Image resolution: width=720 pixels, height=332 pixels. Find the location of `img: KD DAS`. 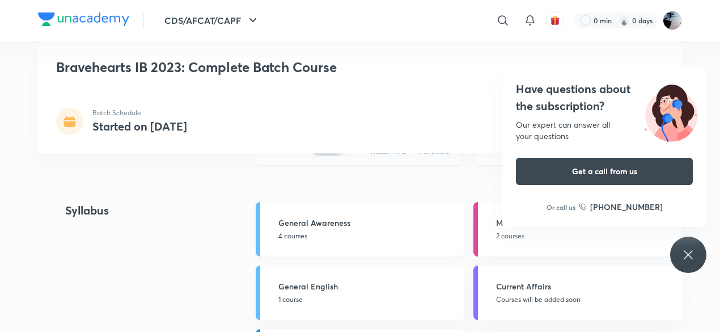

img: KD DAS is located at coordinates (673, 20).